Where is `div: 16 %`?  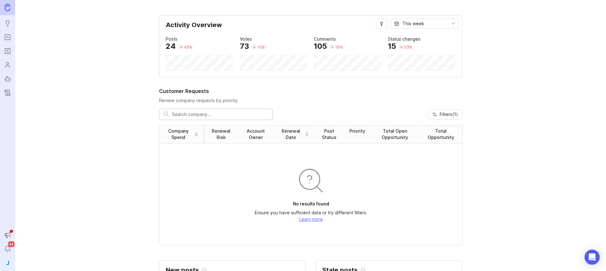
div: 16 % is located at coordinates (339, 47).